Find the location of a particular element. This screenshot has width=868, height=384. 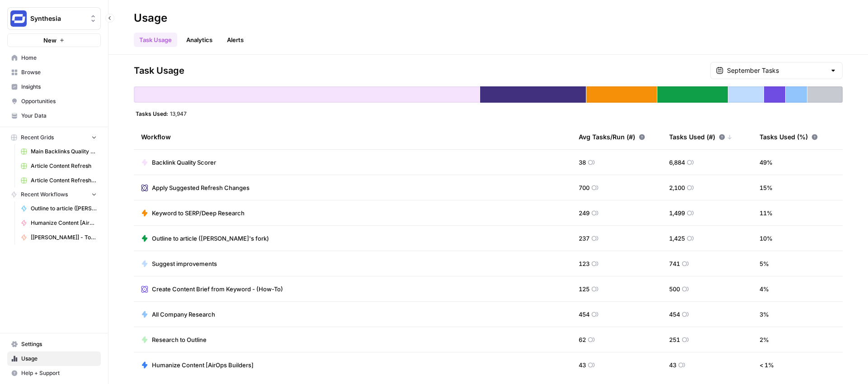

a: Task Usage is located at coordinates (156, 40).